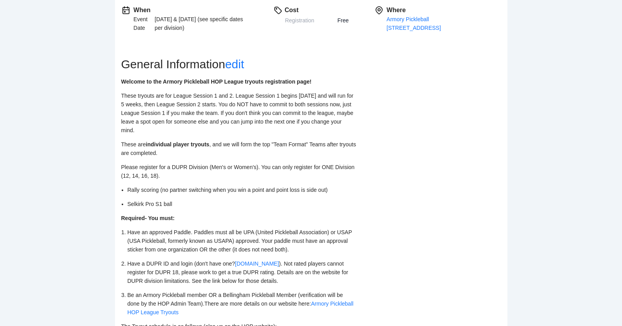 The width and height of the screenshot is (622, 326). What do you see at coordinates (148, 218) in the screenshot?
I see `strong: Required- You must:` at bounding box center [148, 218].